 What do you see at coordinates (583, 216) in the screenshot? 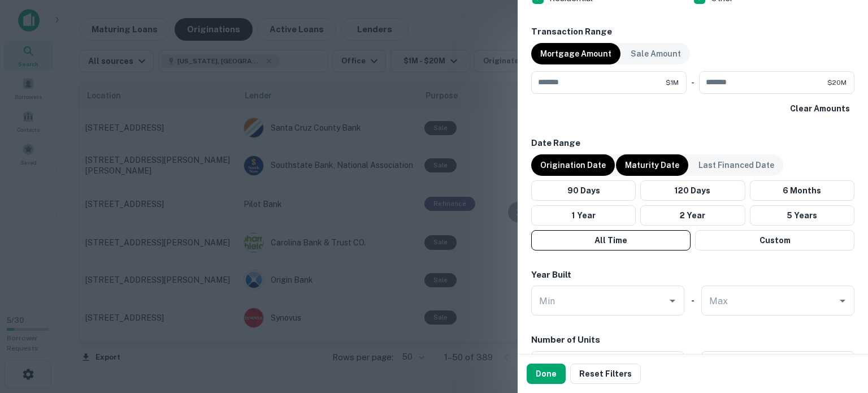
I see `button: 1 Year` at bounding box center [583, 216].